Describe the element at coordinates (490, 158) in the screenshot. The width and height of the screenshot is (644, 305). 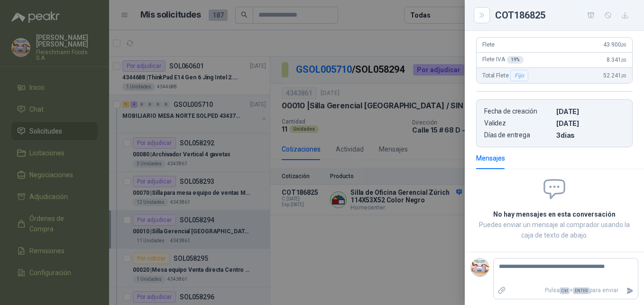
I see `div: Mensajes` at that location.